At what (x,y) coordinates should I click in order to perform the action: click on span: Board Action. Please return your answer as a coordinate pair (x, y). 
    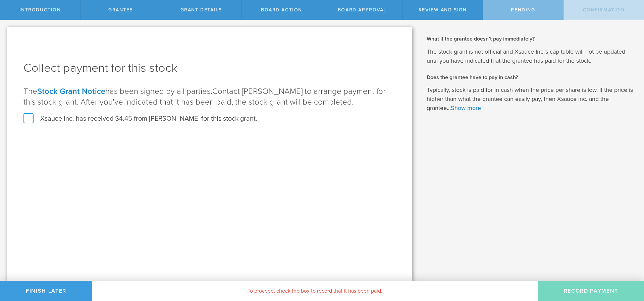
    Looking at the image, I should click on (282, 10).